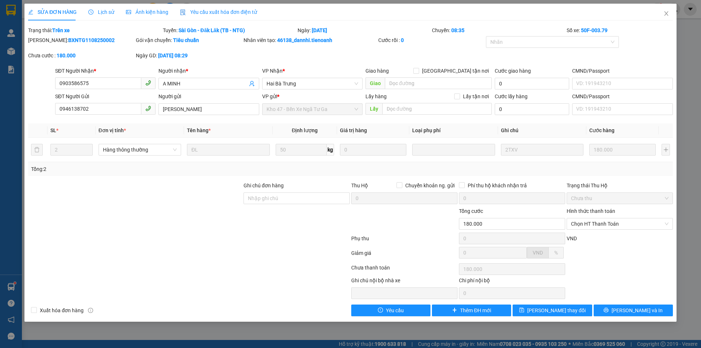 This screenshot has width=701, height=348. Describe the element at coordinates (52, 12) in the screenshot. I see `span: SỬA ĐƠN HÀNG` at that location.